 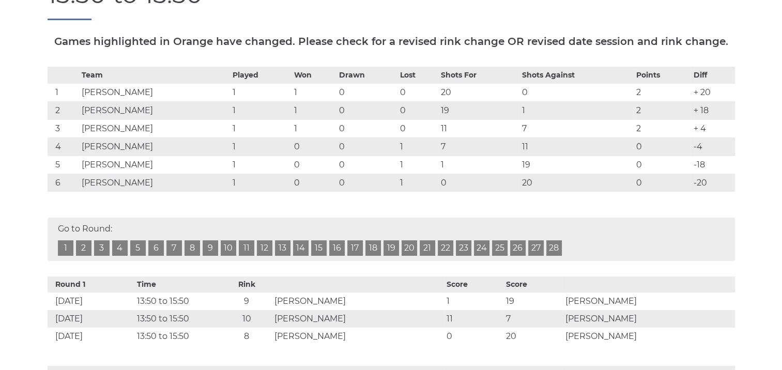 What do you see at coordinates (174, 248) in the screenshot?
I see `a: 7` at bounding box center [174, 248].